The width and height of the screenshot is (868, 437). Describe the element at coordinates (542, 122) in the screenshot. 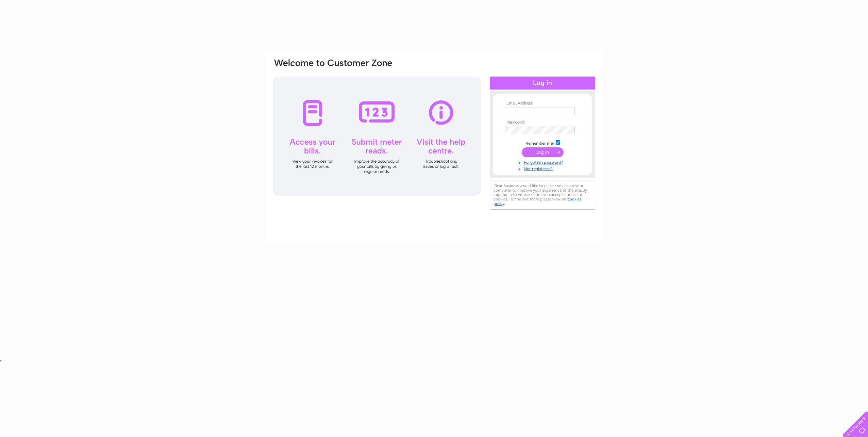

I see `th: Password:` at that location.